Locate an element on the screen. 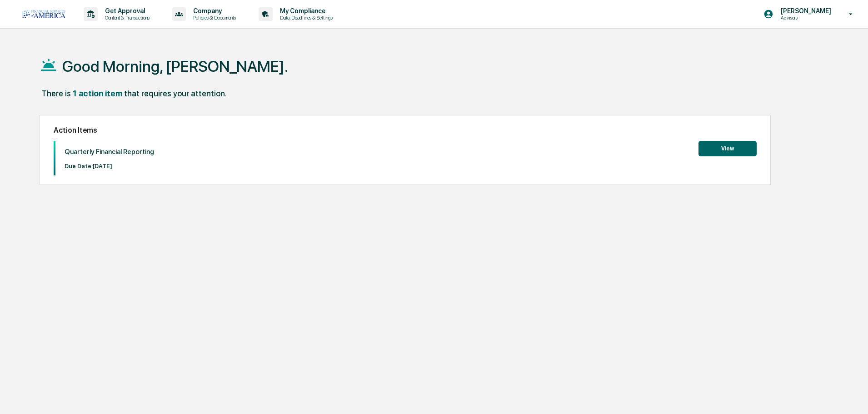 The width and height of the screenshot is (868, 414). p: My Compliance is located at coordinates (305, 11).